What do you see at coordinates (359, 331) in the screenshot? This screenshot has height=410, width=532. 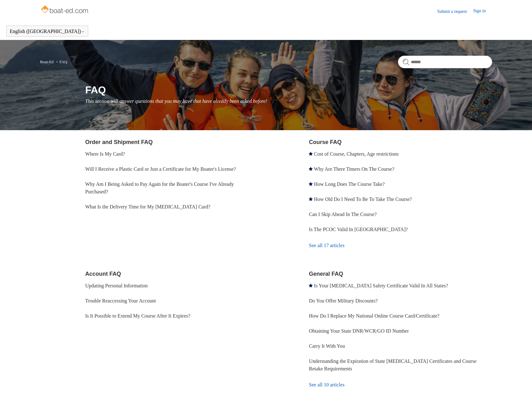 I see `a: Obtaining Your State DNR/WCR/GO ID Number` at bounding box center [359, 331].